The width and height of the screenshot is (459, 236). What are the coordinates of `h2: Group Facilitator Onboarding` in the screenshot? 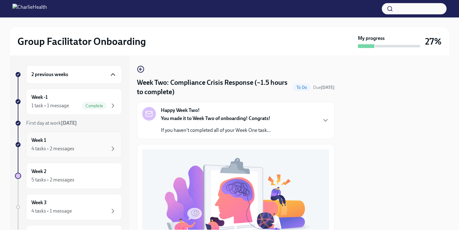 It's located at (82, 41).